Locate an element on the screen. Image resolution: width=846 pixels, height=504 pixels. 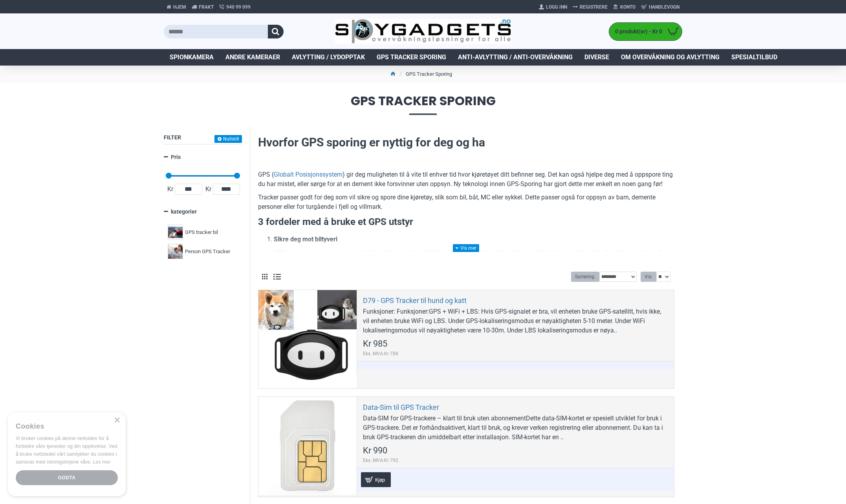
div: Close is located at coordinates (116, 420).